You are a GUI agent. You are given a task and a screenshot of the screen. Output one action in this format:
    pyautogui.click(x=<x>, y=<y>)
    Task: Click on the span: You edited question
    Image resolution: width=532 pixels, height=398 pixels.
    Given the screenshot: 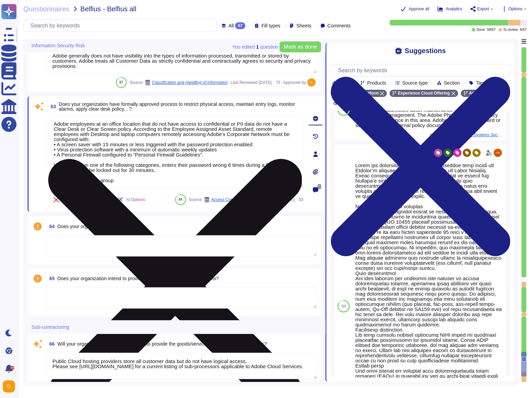 What is the action you would take?
    pyautogui.click(x=255, y=47)
    